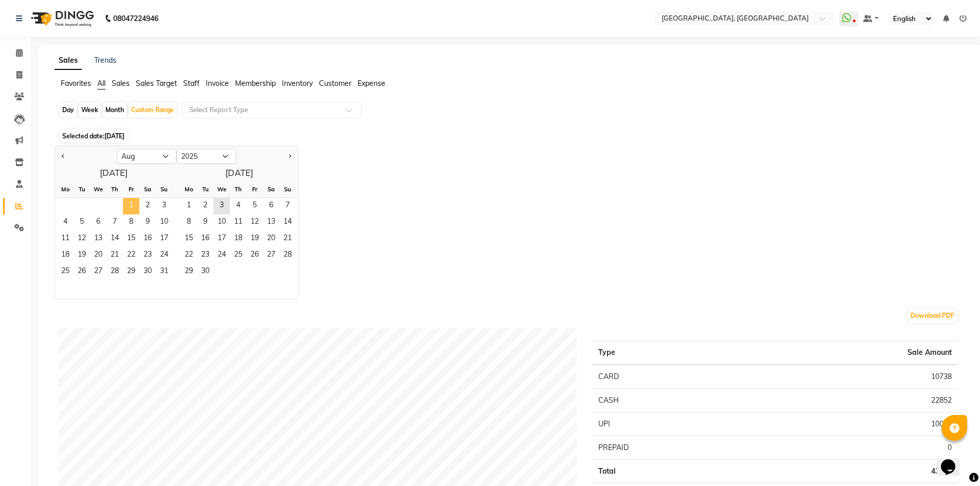 This screenshot has width=980, height=486. I want to click on span: Favorites, so click(76, 83).